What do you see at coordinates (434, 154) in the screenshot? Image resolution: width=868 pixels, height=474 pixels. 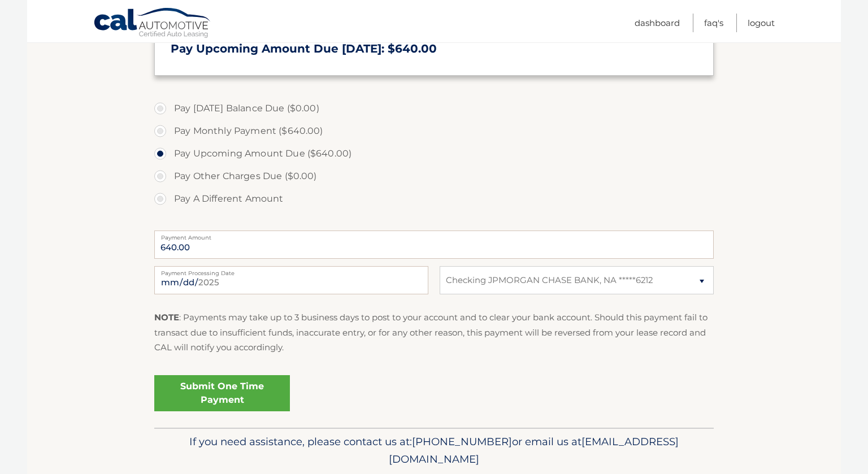 I see `label: Pay Upcoming Amount Due ($640.00)` at bounding box center [434, 154].